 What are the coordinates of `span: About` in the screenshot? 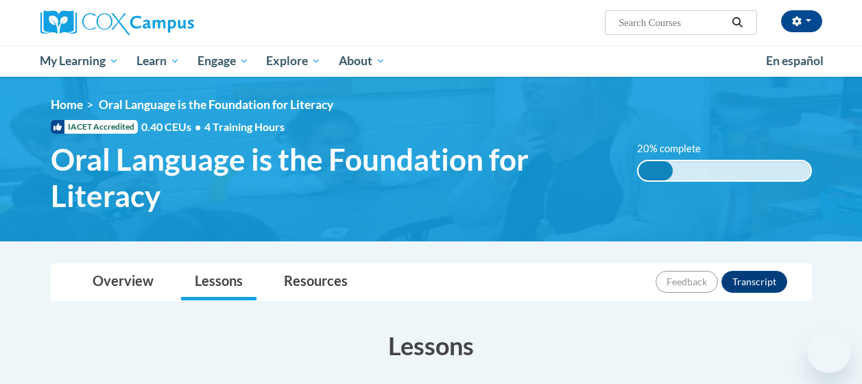 It's located at (362, 61).